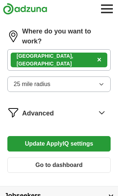  What do you see at coordinates (38, 114) in the screenshot?
I see `span: Advanced` at bounding box center [38, 114].